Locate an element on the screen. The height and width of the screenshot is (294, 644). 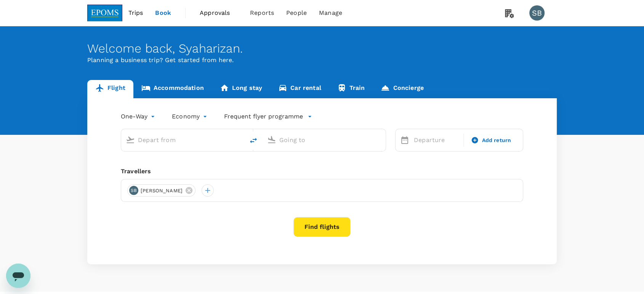
a: Accommodation is located at coordinates (173, 89).